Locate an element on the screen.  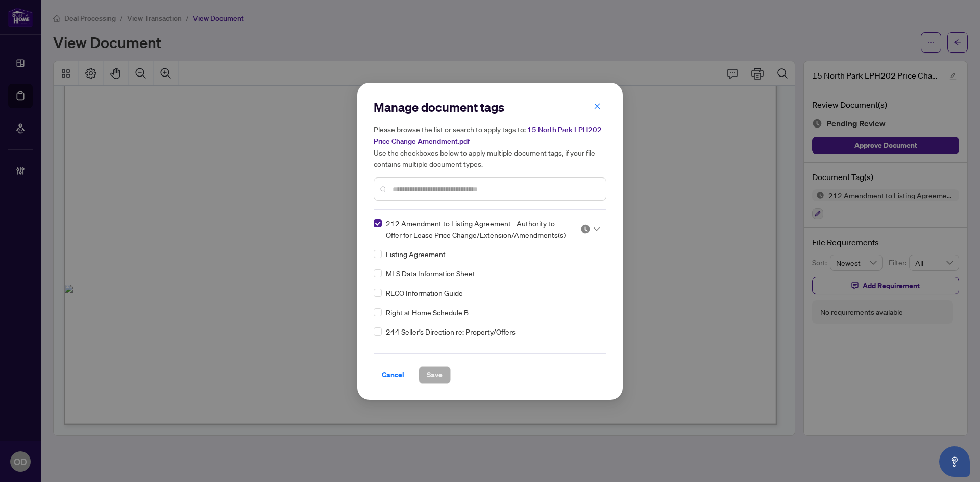
span: RECO Information Guide is located at coordinates (424, 293).